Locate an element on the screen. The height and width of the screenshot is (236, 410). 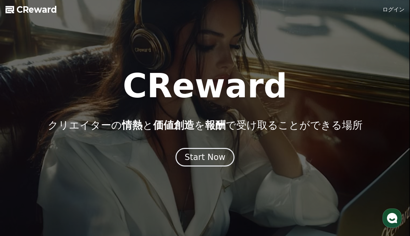
p: クリエイターの と を で受け取ることができる場所 is located at coordinates (205, 125).